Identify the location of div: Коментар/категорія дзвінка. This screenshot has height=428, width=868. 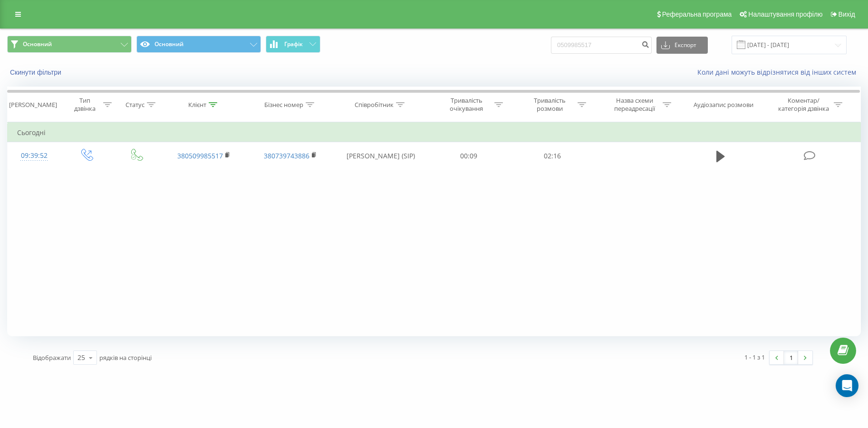
(804, 105).